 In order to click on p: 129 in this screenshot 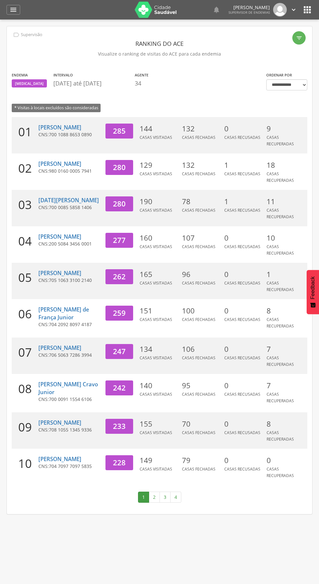, I will do `click(159, 165)`.